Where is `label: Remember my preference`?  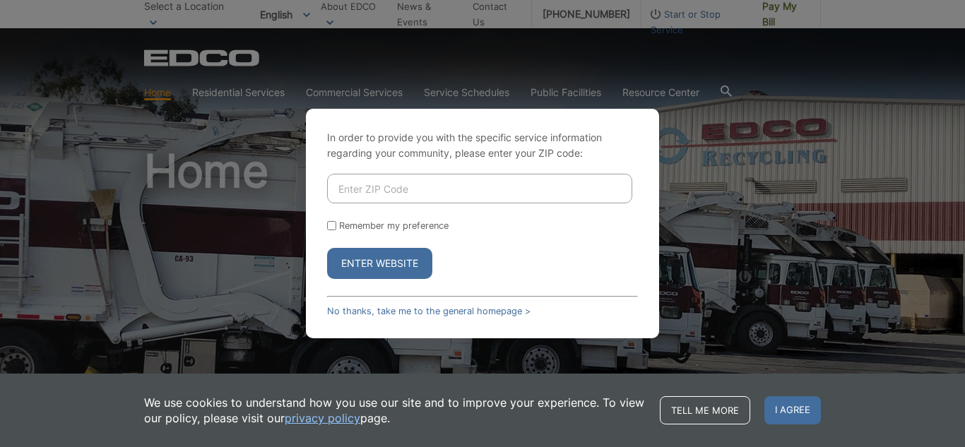
label: Remember my preference is located at coordinates (394, 225).